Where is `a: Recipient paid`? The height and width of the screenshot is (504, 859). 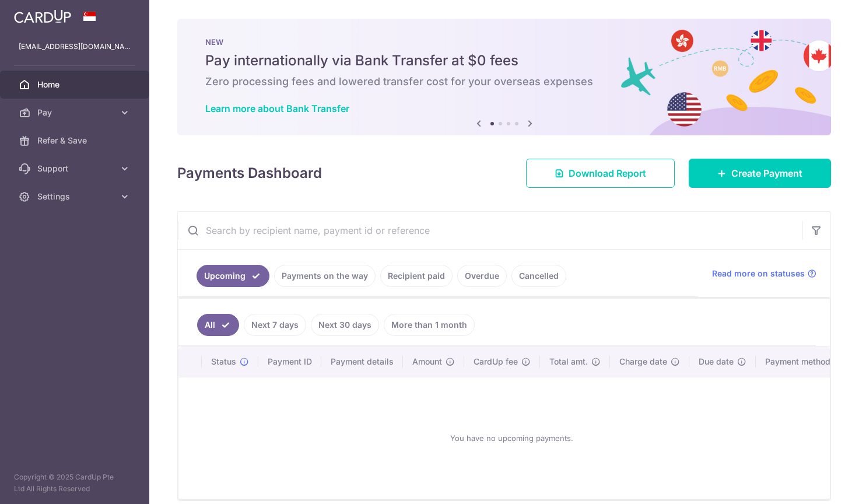
a: Recipient paid is located at coordinates (416, 276).